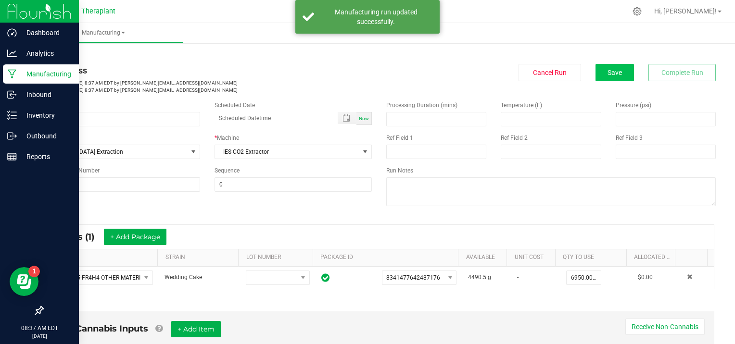 This screenshot has height=344, width=735. Describe the element at coordinates (615, 73) in the screenshot. I see `button: Save` at that location.